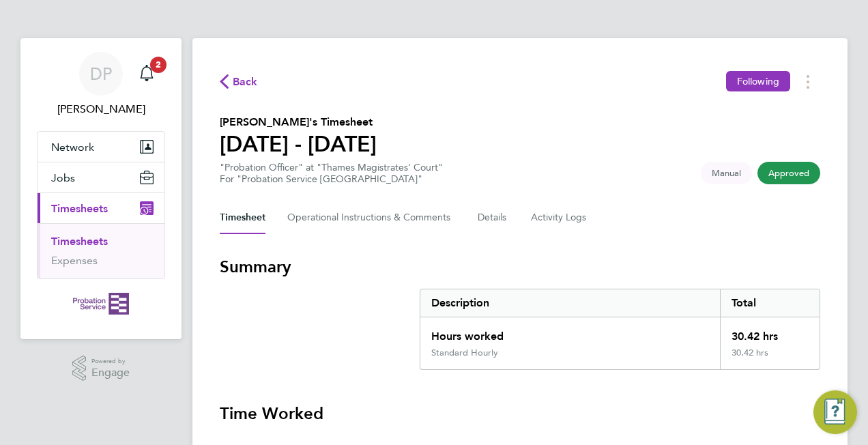  I want to click on span: Following, so click(759, 81).